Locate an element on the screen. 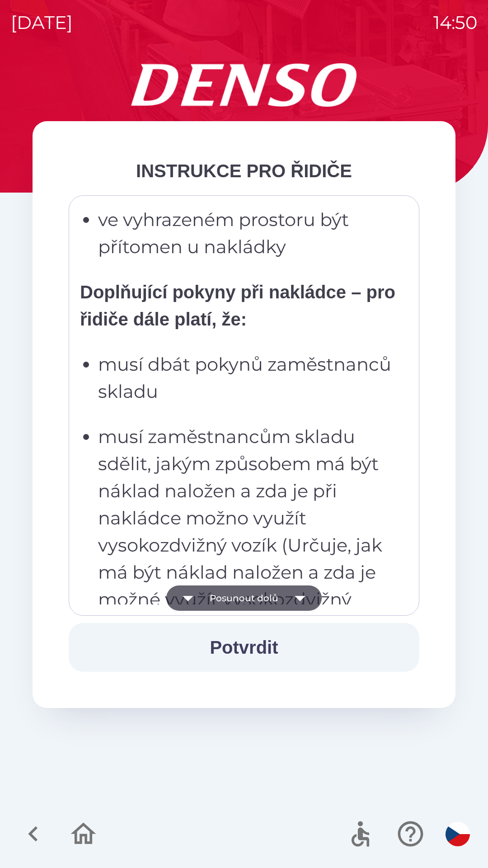 The height and width of the screenshot is (868, 488). p: 14:50 is located at coordinates (455, 23).